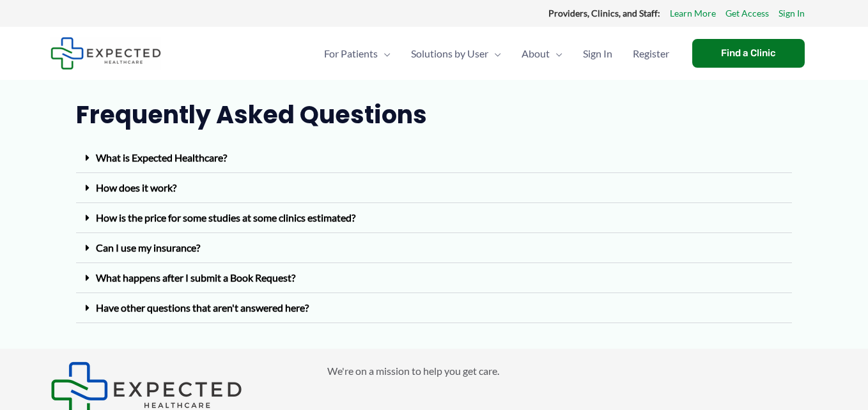 The height and width of the screenshot is (410, 868). Describe the element at coordinates (434, 158) in the screenshot. I see `div: What is Expected Healthcare?` at that location.